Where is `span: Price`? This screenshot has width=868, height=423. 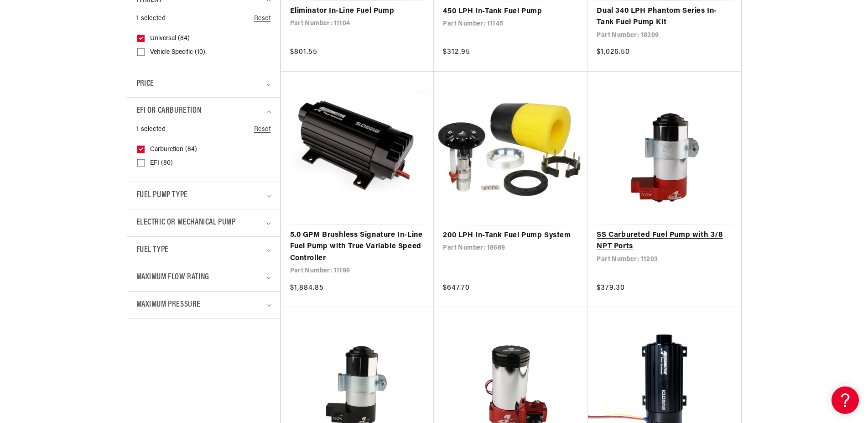
span: Price is located at coordinates (145, 84).